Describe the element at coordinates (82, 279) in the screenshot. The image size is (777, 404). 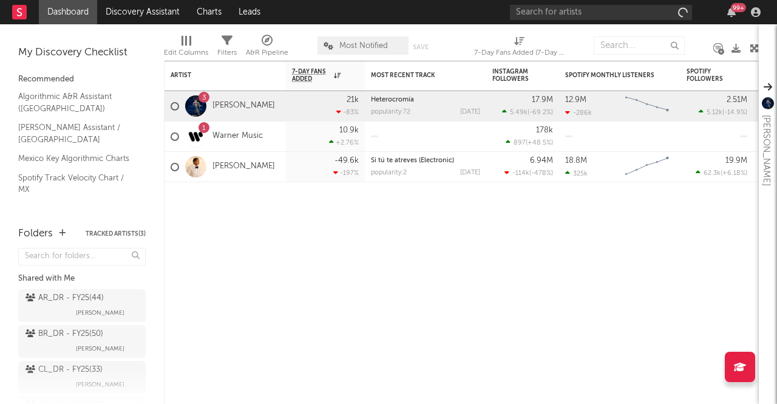
I see `div: Shared with Me` at that location.